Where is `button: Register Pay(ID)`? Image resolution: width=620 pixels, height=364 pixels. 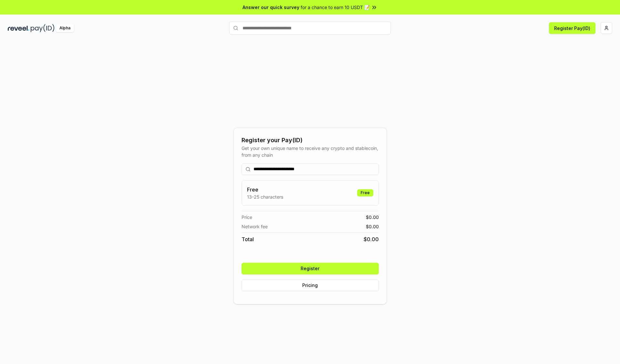
button: Register Pay(ID) is located at coordinates (572, 28).